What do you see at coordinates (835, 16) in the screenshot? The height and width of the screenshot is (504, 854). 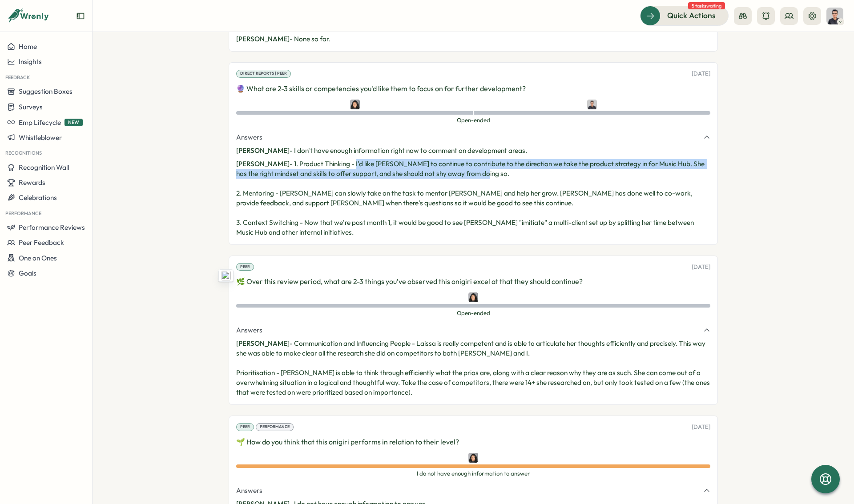 I see `button: Hasan Naqvi` at bounding box center [835, 16].